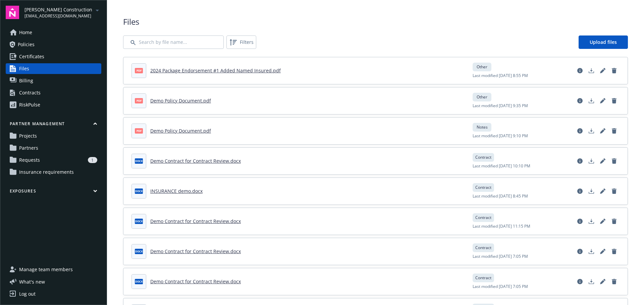  I want to click on div: 1, so click(92, 160).